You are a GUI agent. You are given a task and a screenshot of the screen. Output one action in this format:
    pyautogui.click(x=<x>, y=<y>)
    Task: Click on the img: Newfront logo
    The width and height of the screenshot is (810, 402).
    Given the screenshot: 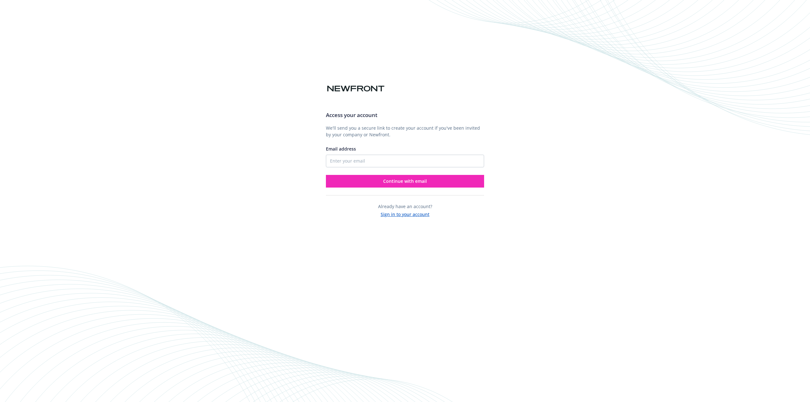 What is the action you would take?
    pyautogui.click(x=356, y=89)
    